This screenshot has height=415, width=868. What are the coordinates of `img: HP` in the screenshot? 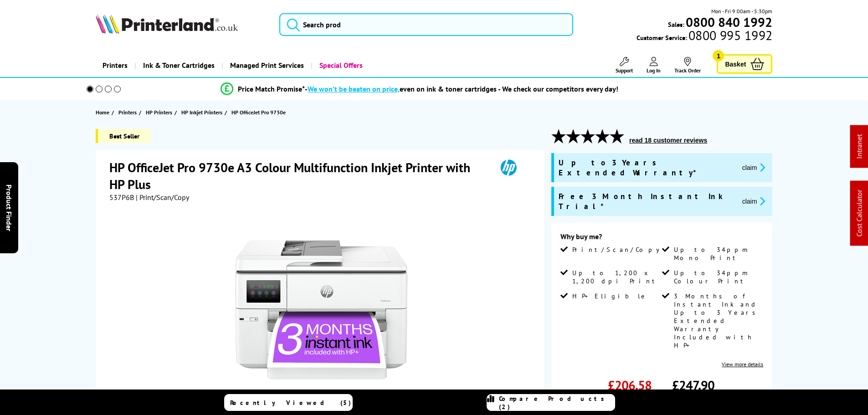 It's located at (508, 167).